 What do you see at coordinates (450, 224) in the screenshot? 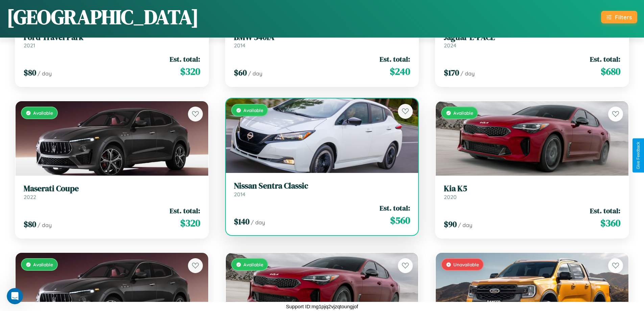
I see `span: $ 90` at bounding box center [450, 224].